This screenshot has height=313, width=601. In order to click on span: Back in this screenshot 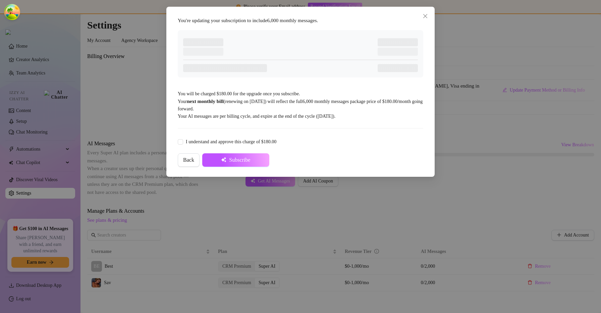, I will do `click(189, 160)`.